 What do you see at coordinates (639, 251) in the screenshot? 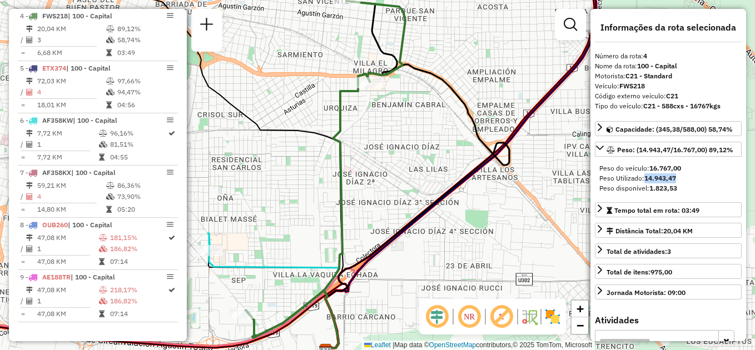
I see `span: Total de atividades:` at bounding box center [639, 251].